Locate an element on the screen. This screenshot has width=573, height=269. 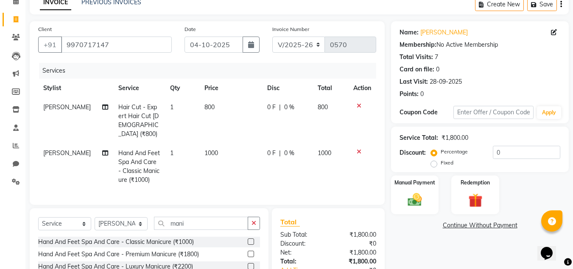
div: Hand And Feet Spa And Care - Premium Manicure (₹1800) is located at coordinates (118, 254).